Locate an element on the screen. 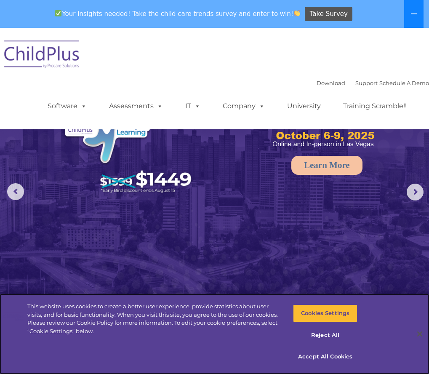  button: Close is located at coordinates (420, 334).